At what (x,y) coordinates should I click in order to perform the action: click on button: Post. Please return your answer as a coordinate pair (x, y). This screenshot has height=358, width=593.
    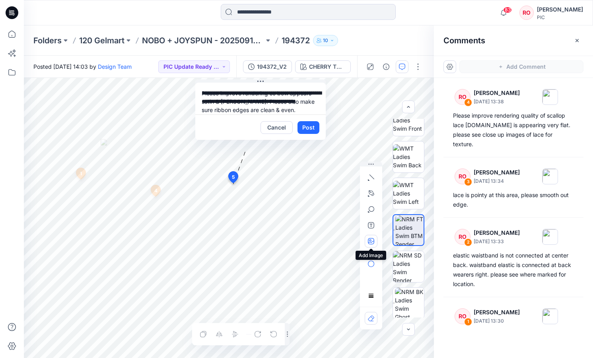
    Looking at the image, I should click on (308, 128).